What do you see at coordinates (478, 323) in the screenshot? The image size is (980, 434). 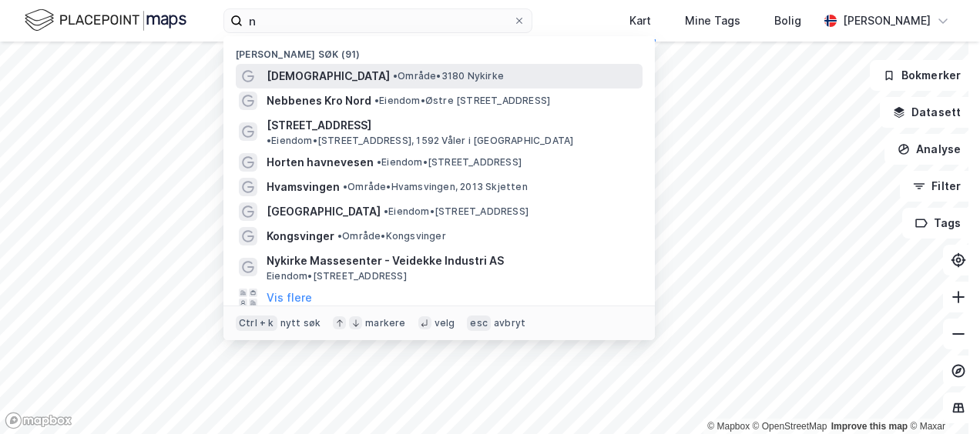 I see `div: esc` at bounding box center [478, 323].